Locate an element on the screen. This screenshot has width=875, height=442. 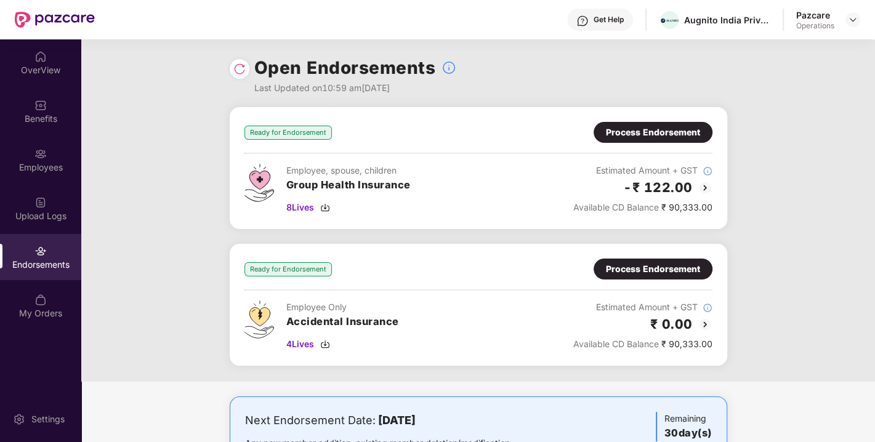
h2: ₹ 0.00 is located at coordinates (671, 324).